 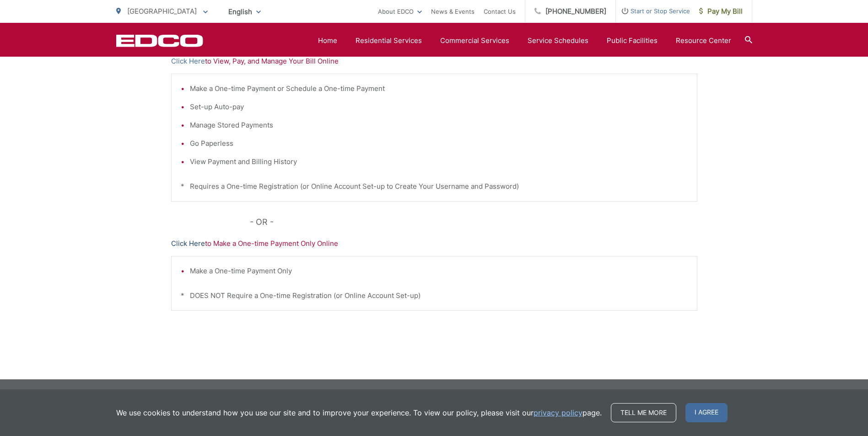 What do you see at coordinates (474, 41) in the screenshot?
I see `a: Commercial Services` at bounding box center [474, 41].